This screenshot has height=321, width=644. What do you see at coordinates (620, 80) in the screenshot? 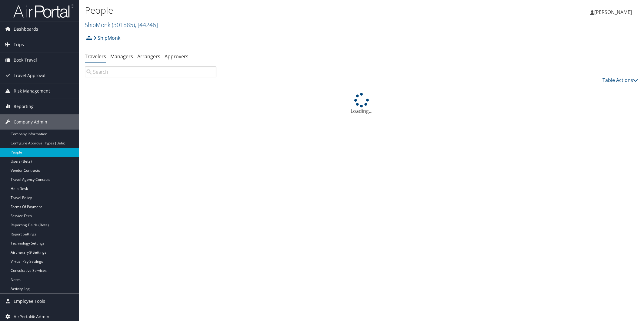
I see `a: Table Actions` at bounding box center [620, 80].